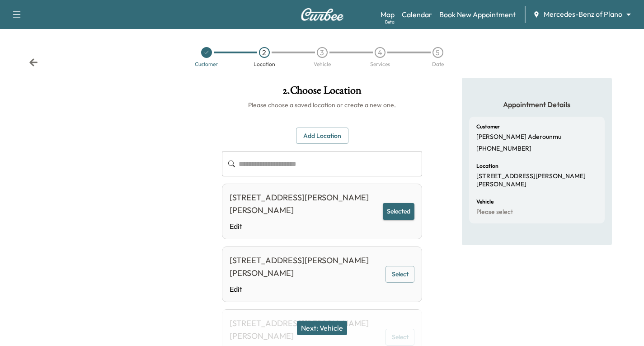 This screenshot has height=346, width=644. I want to click on h1: 2 . Choose Location, so click(322, 93).